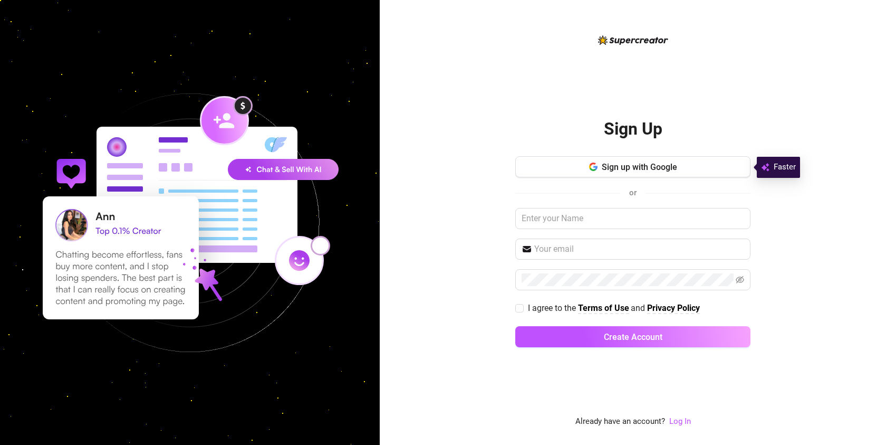  What do you see at coordinates (633, 167) in the screenshot?
I see `button: Sign up with Google` at bounding box center [633, 167].